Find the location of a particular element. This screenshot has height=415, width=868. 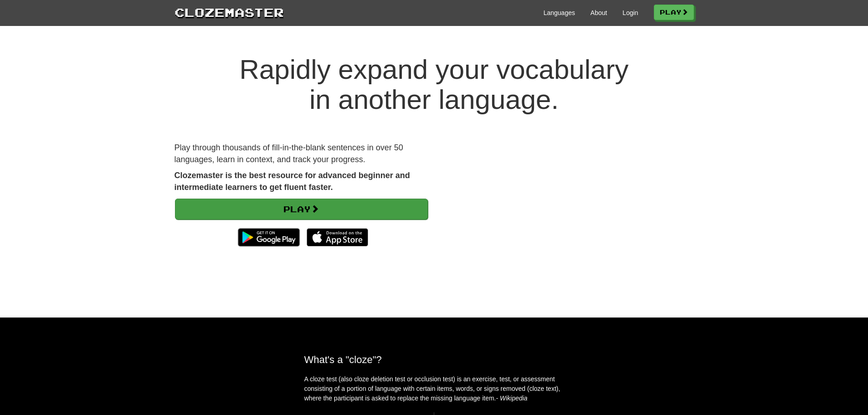

img: Download_on_the_App_Store_Badge_US-UK_135x40-25178aeef6eb6b83b96f5f2d004eda3bffbb37122de64afbaef7... is located at coordinates (337, 237).